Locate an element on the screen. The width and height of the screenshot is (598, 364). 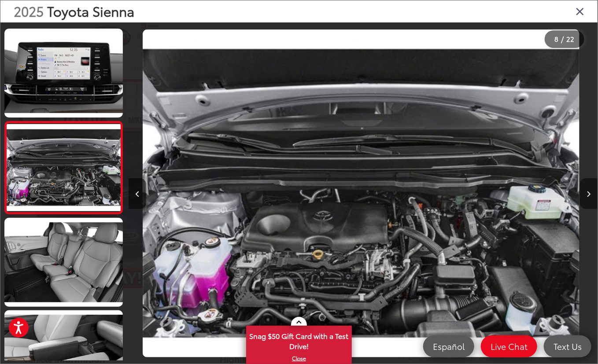
button: Previous image is located at coordinates (138, 194).